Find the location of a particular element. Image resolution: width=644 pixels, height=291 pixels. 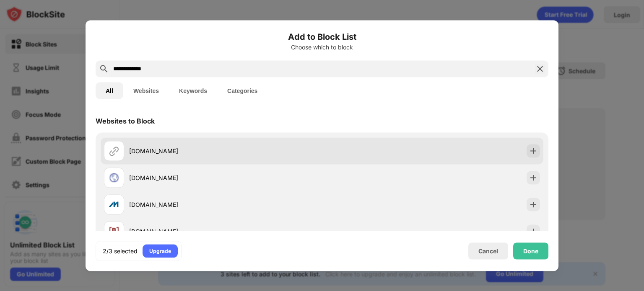

img: search.svg is located at coordinates (104, 69).